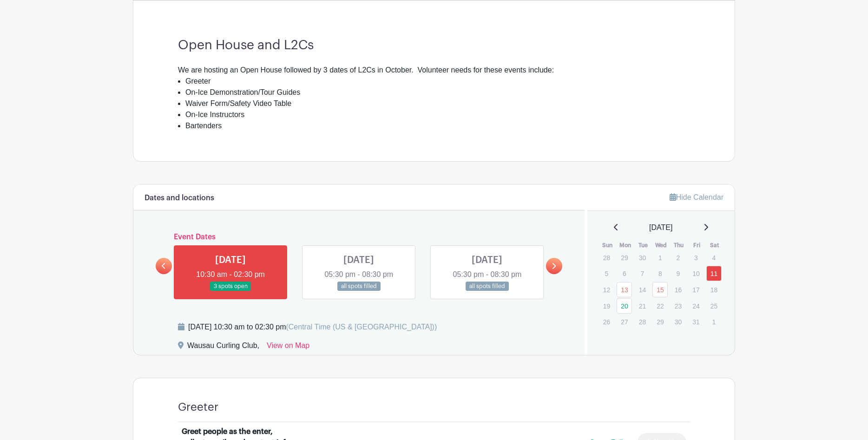 This screenshot has width=868, height=440. I want to click on p: 17, so click(696, 289).